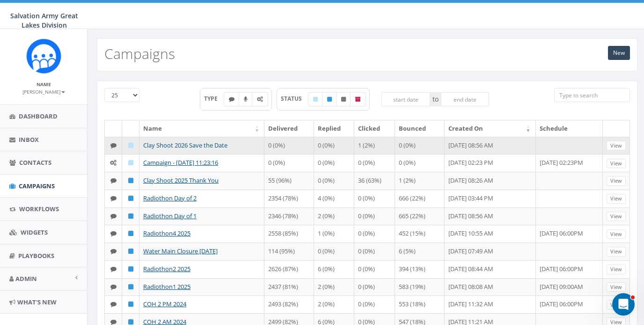 The height and width of the screenshot is (325, 644). What do you see at coordinates (435, 99) in the screenshot?
I see `span: to` at bounding box center [435, 99].